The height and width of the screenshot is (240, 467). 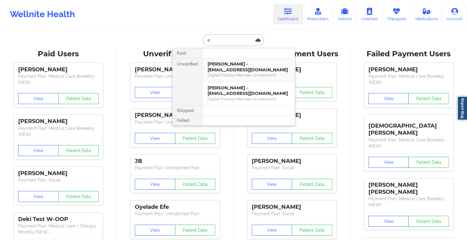 I want to click on a: Dashboard, so click(x=288, y=14).